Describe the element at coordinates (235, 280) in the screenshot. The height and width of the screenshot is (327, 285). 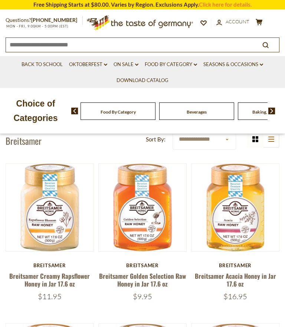
I see `a: Breitsamer Acacia Honey in Jar 17.6 oz` at that location.